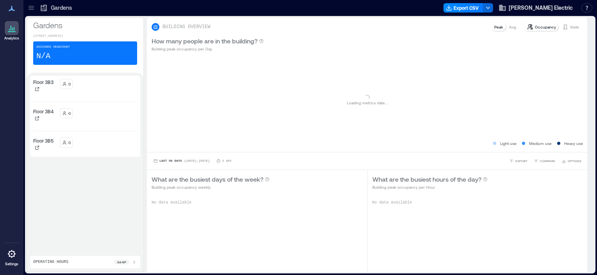  Describe the element at coordinates (12, 38) in the screenshot. I see `p: Analytics` at that location.